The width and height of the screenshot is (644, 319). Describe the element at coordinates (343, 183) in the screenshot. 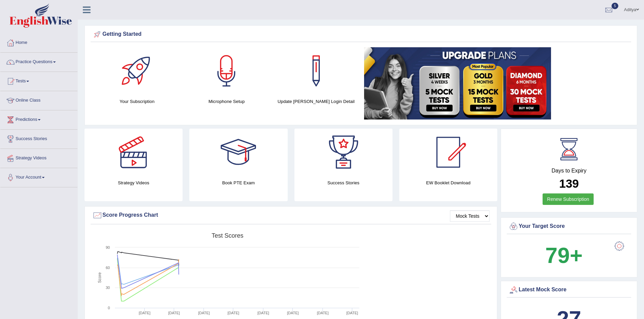

I see `h4: Success Stories` at that location.